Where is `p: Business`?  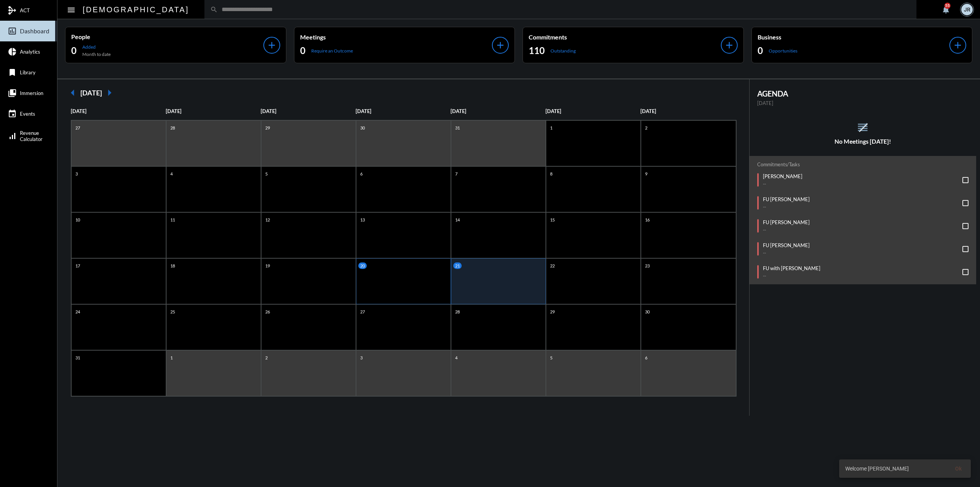
p: Business is located at coordinates (854, 37).